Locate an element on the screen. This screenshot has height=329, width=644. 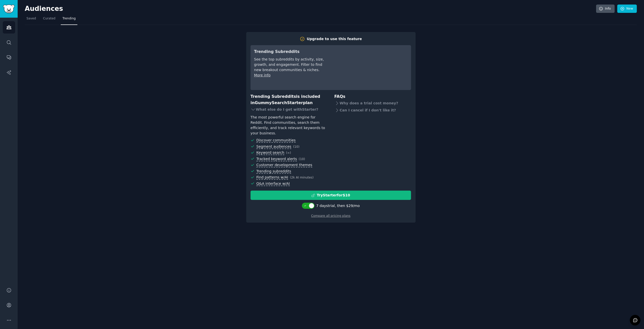
div: Can I cancel if I don't like it? is located at coordinates (373, 111).